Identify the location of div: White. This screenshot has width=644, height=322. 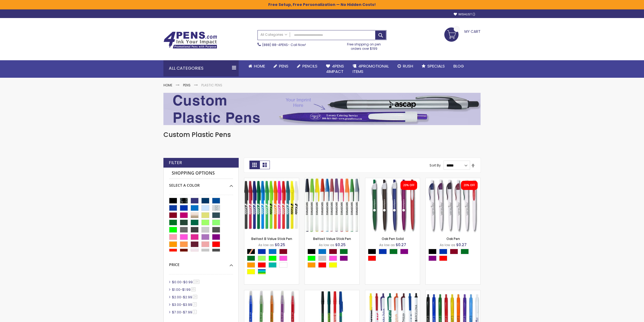
(283, 265).